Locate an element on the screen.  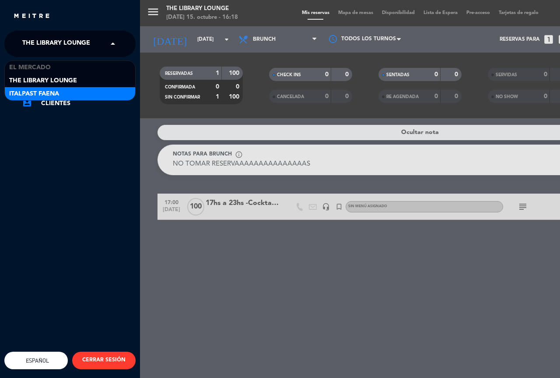
span: El Mercado is located at coordinates (30, 67).